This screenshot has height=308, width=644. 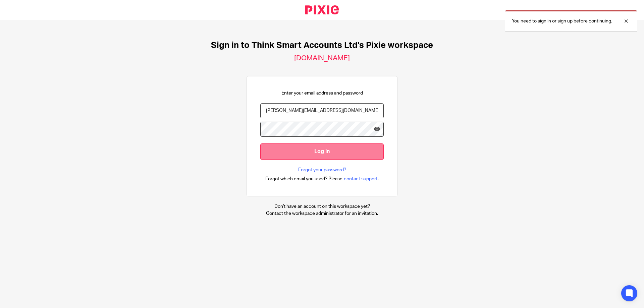 I want to click on span: contact support, so click(x=360, y=179).